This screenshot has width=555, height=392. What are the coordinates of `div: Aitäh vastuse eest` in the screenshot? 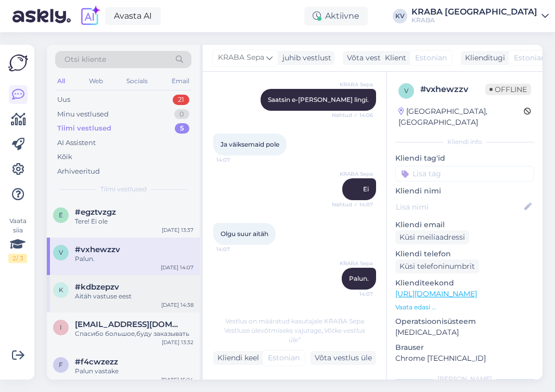 It's located at (134, 297).